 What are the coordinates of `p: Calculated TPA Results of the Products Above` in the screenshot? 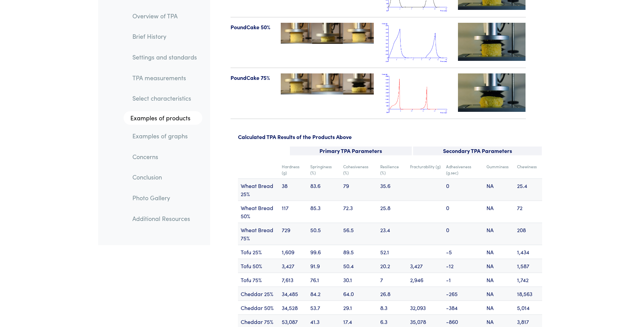 It's located at (390, 137).